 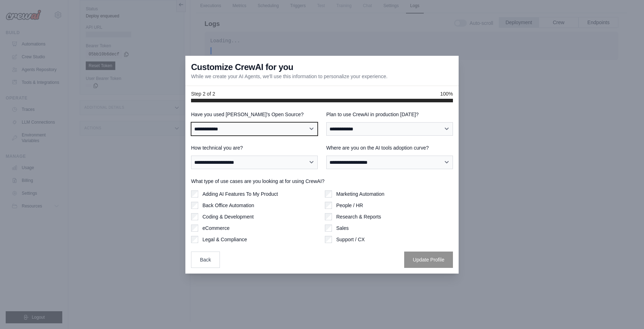 I want to click on label: Adding AI Features To My Product, so click(x=240, y=194).